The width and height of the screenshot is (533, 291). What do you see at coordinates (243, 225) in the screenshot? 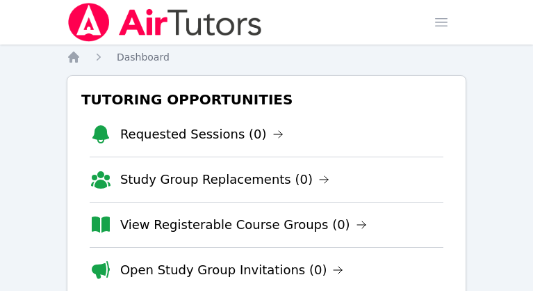
I see `a: View Registerable Course Groups (0)` at bounding box center [243, 225].